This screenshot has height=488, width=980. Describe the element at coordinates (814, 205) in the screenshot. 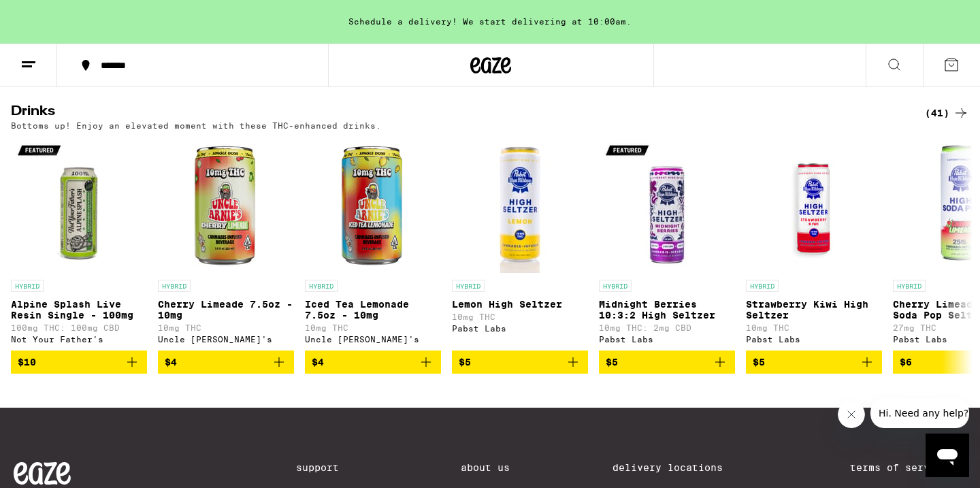

I see `img: Pabst Labs - Strawberry Kiwi High Seltzer` at that location.